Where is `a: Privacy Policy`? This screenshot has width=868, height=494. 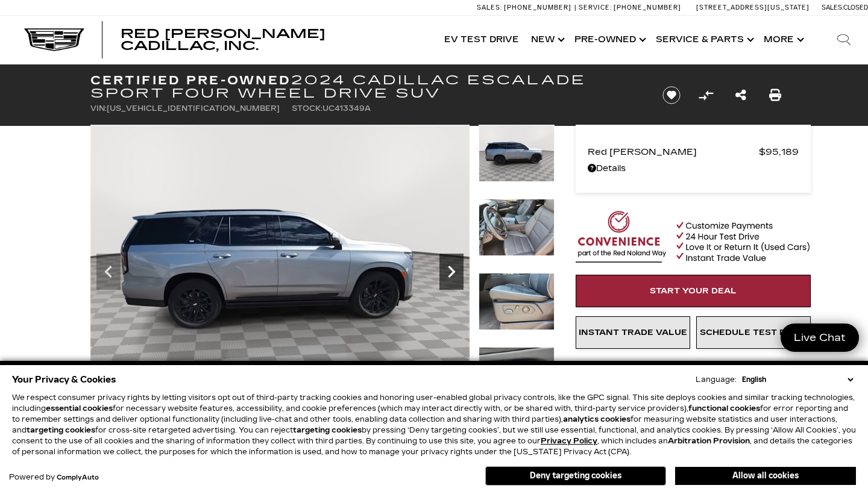
a: Privacy Policy is located at coordinates (569, 441).